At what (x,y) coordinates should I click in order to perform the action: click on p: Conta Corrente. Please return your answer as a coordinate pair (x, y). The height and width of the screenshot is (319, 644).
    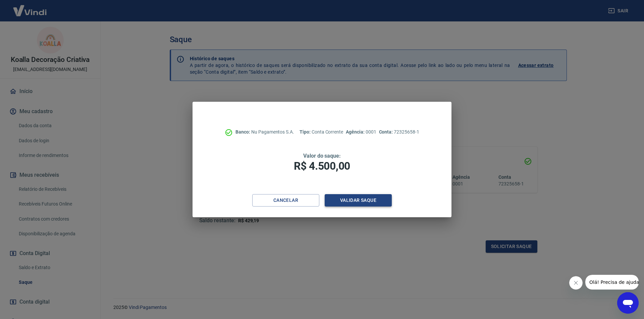
    Looking at the image, I should click on (321, 132).